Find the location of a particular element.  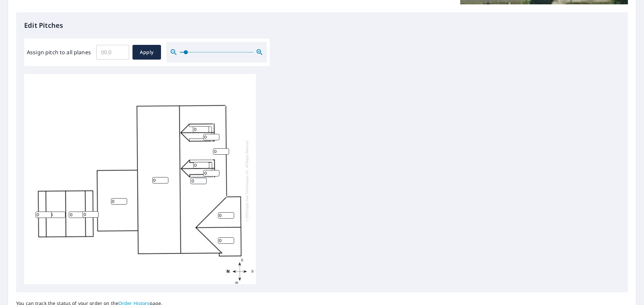

span: Apply is located at coordinates (146, 52).